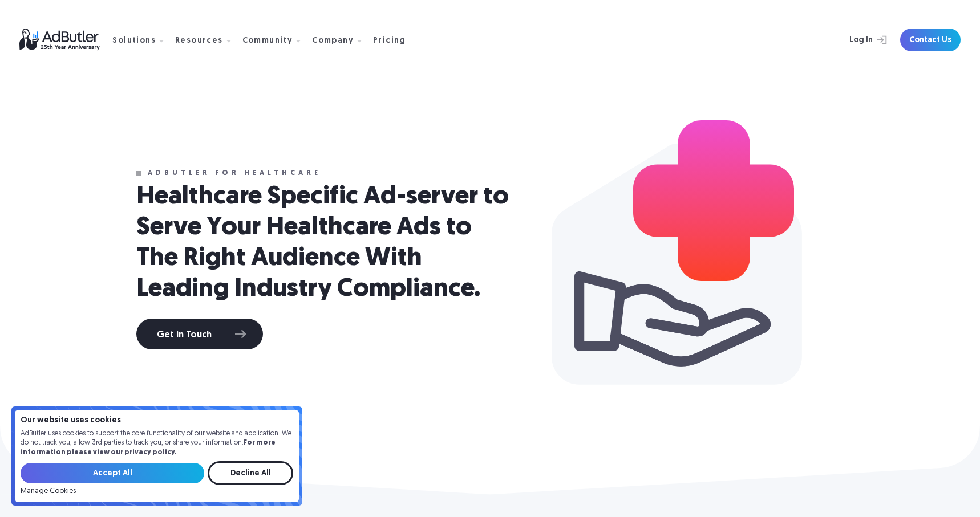 The width and height of the screenshot is (980, 517). I want to click on a: Pricing, so click(394, 40).